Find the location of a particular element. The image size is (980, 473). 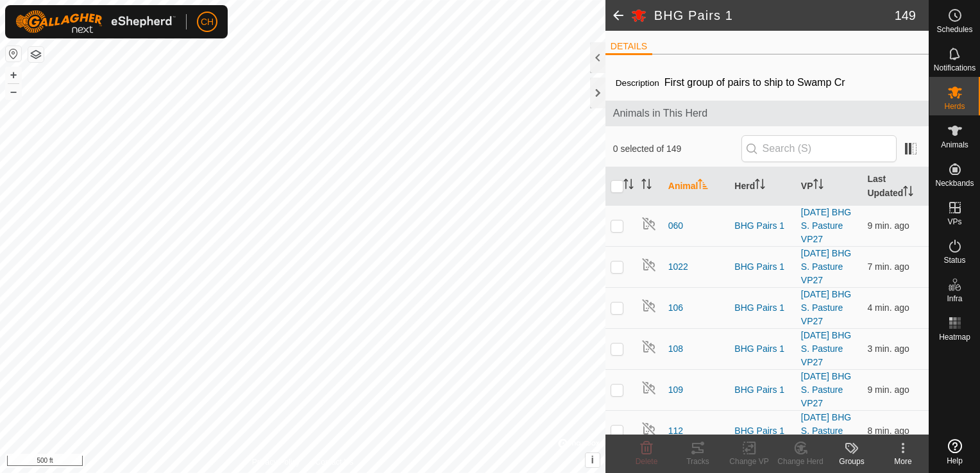

div: Change Herd is located at coordinates (800, 462).